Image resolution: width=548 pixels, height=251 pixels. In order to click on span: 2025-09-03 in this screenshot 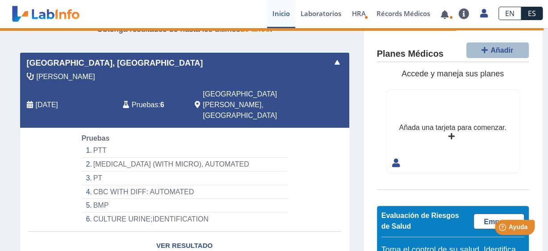, I will do `click(47, 105)`.